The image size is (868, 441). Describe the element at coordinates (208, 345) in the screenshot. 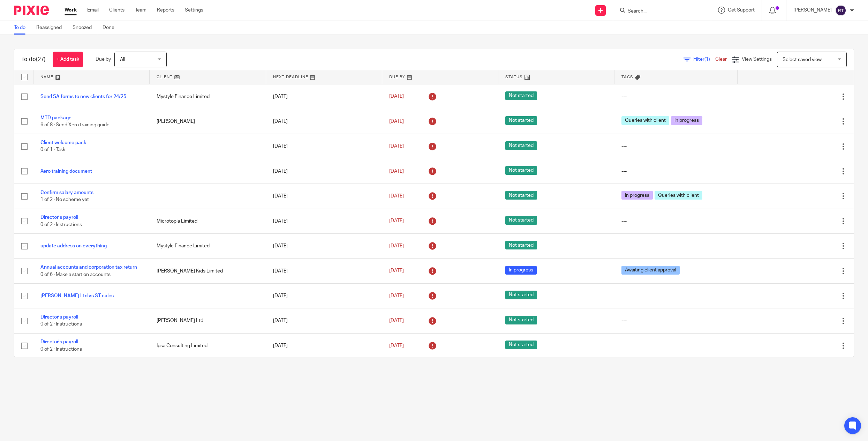

I see `td: Ipsa Consulting Limited` at that location.